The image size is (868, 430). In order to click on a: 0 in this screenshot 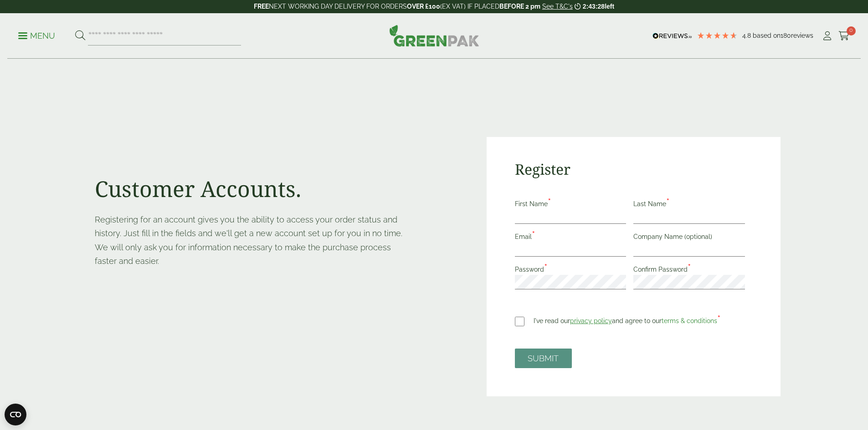, I will do `click(844, 36)`.